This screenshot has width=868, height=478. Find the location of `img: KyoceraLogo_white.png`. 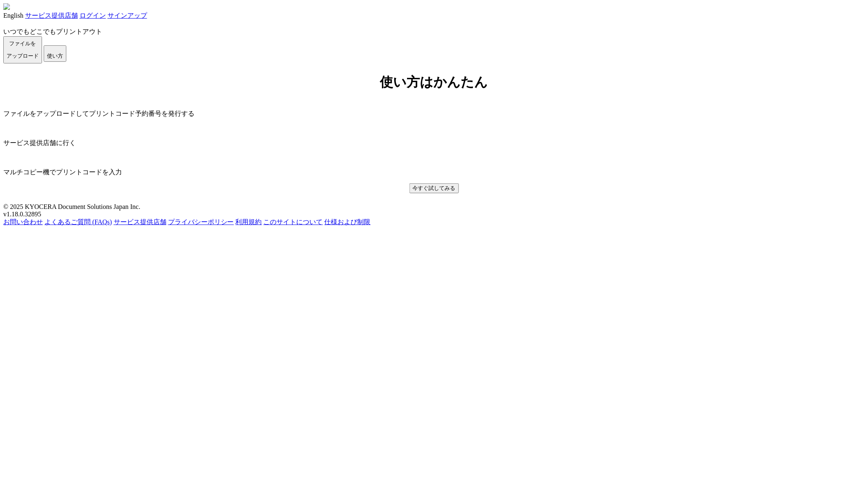

img: KyoceraLogo_white.png is located at coordinates (7, 7).